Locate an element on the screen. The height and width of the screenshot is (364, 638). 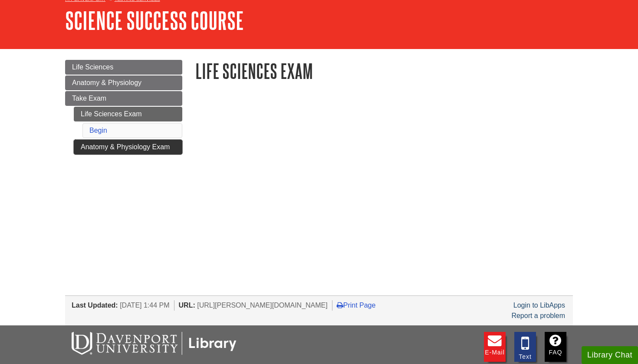
span: Life Sciences is located at coordinates (92, 67).